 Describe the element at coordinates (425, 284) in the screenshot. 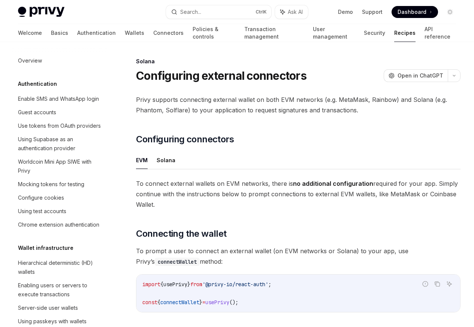

I see `button: Report incorrect code` at that location.